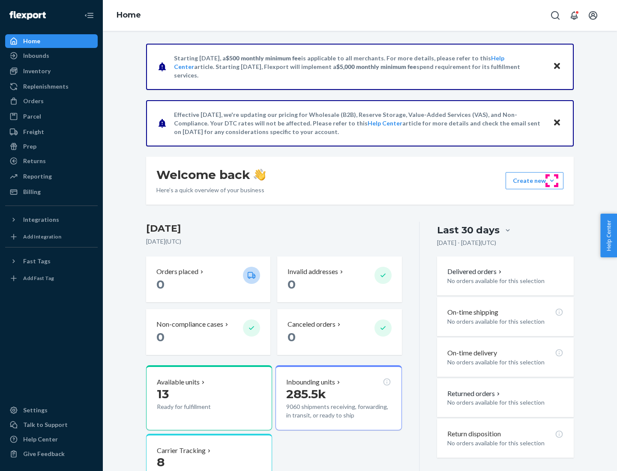  Describe the element at coordinates (51, 161) in the screenshot. I see `a: Returns` at that location.